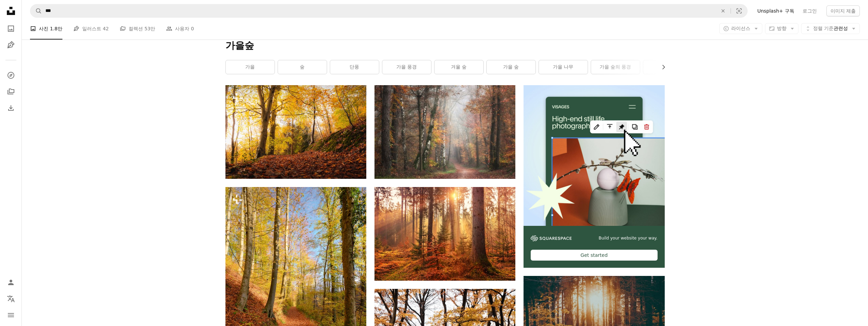  What do you see at coordinates (36, 11) in the screenshot?
I see `button: Unsplash 검색` at bounding box center [36, 11].